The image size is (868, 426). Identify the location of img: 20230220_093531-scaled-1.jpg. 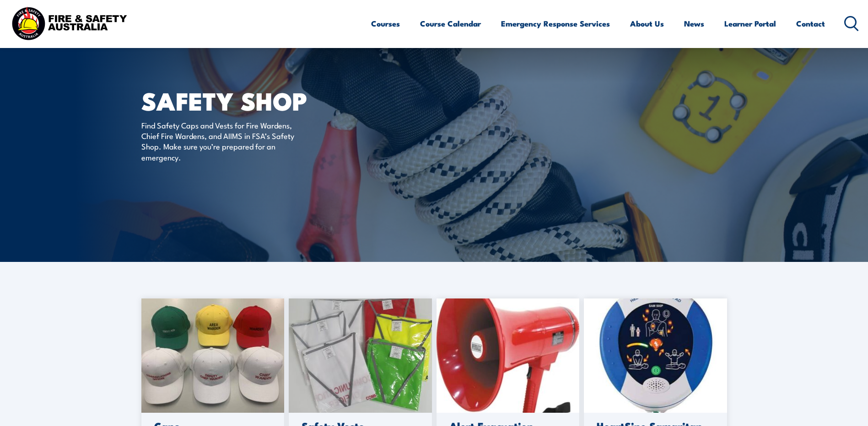
(360, 356).